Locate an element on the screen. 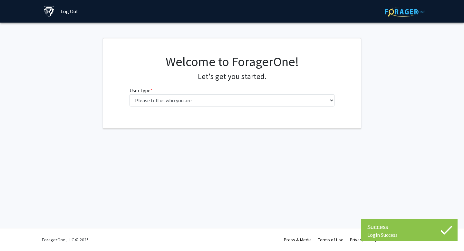 The width and height of the screenshot is (464, 251). img: Johns Hopkins University Logo is located at coordinates (49, 11).